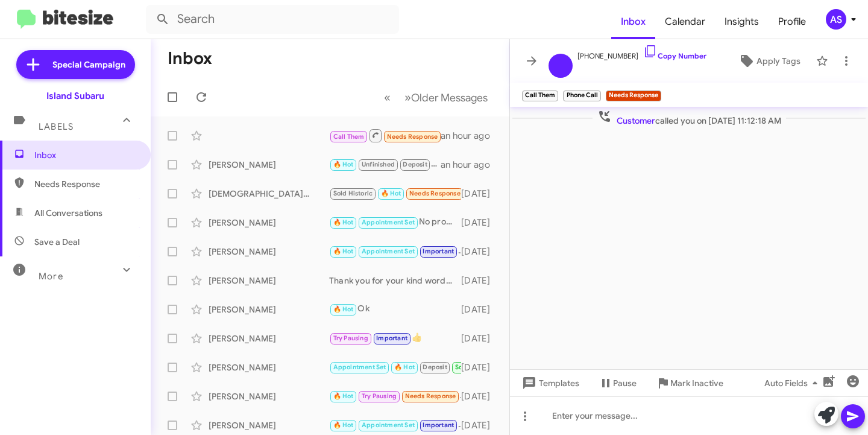  I want to click on span: Calendar, so click(685, 22).